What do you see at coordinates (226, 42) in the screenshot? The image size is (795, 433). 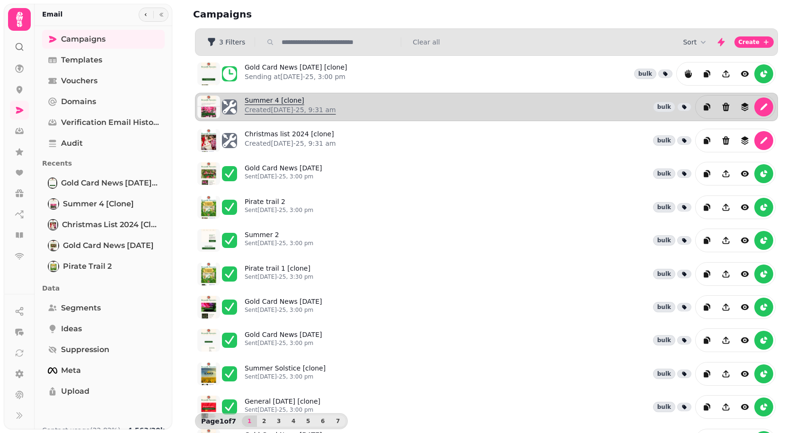 I see `button: 3 Filters` at bounding box center [226, 42].